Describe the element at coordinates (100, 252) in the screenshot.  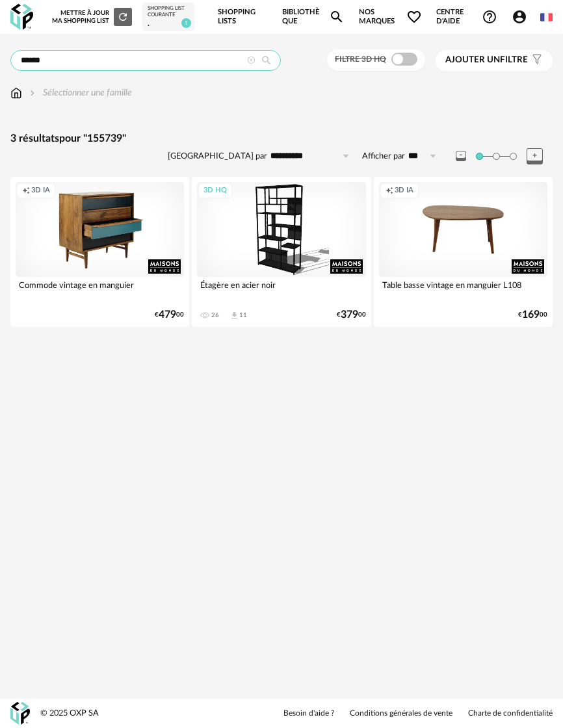
I see `a: Creation icon 3D IA Commode vintage en manguier €47900` at that location.